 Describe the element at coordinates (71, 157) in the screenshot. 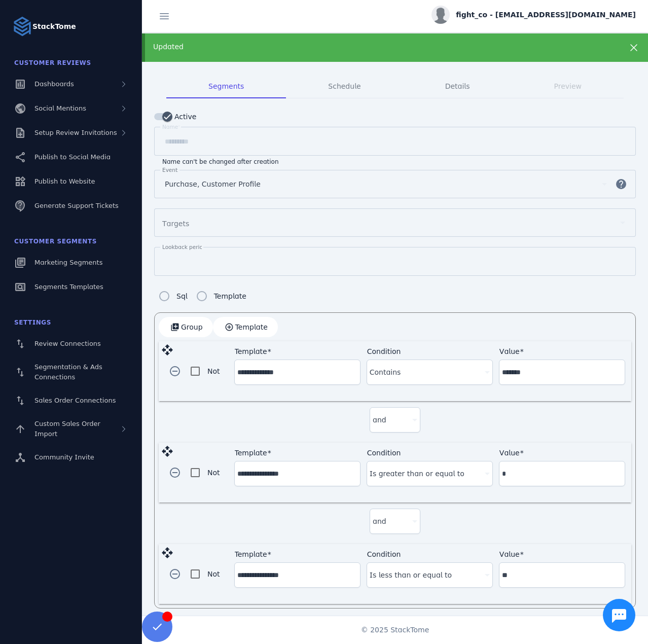

I see `a: Publish to Social Media` at that location.